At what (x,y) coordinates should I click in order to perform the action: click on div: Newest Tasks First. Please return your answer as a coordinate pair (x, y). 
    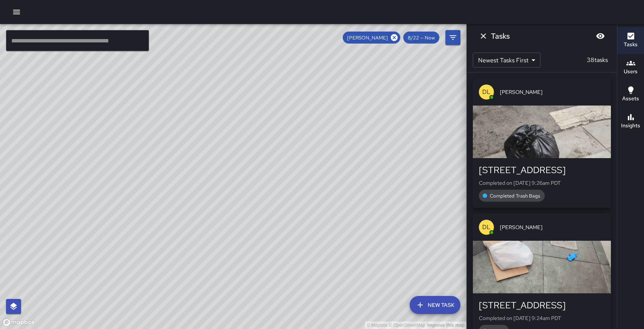
    Looking at the image, I should click on (507, 60).